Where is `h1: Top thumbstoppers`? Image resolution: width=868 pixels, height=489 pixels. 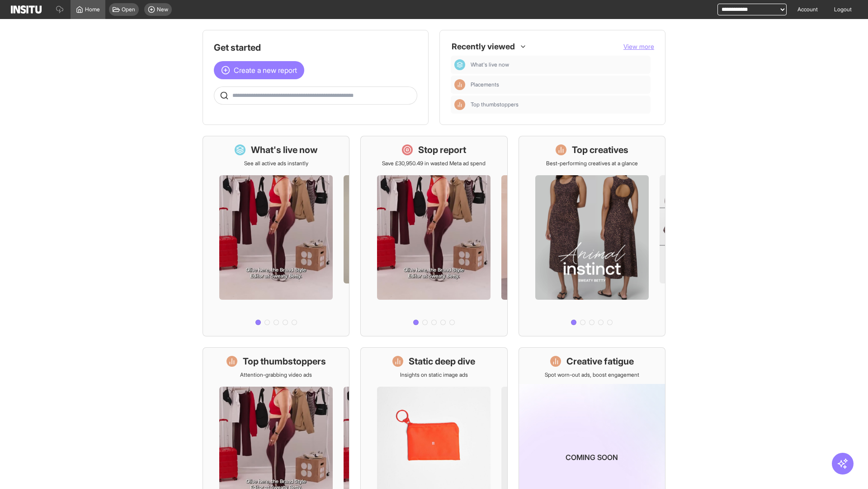
h1: Top thumbstoppers is located at coordinates (285, 361).